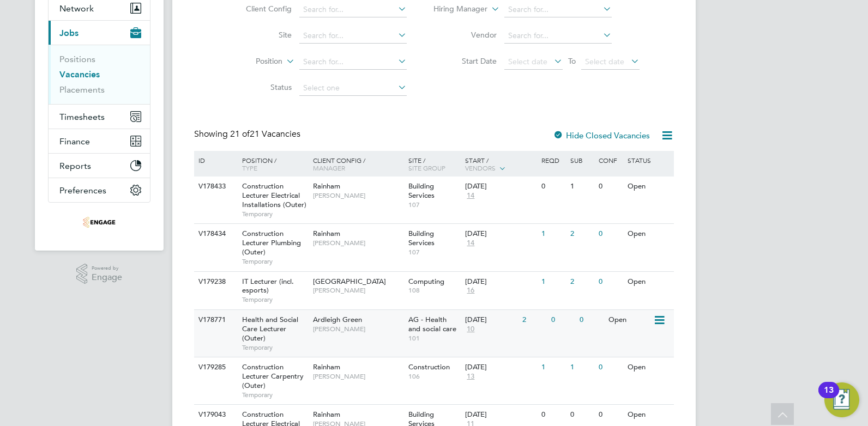  Describe the element at coordinates (434, 376) in the screenshot. I see `span: 106` at that location.